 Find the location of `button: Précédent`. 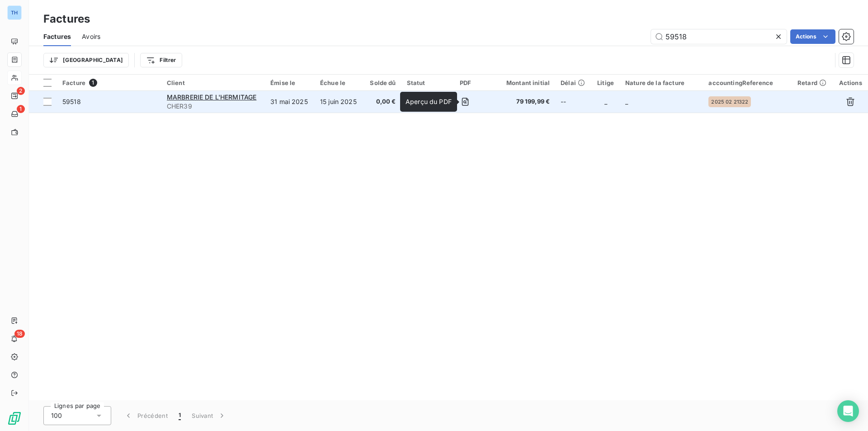

button: Précédent is located at coordinates (146, 416).